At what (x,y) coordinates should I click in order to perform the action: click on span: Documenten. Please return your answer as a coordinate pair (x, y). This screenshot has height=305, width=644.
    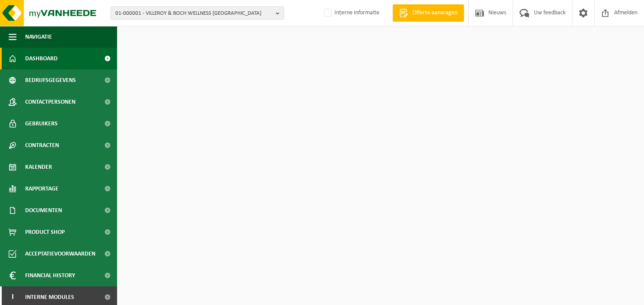
    Looking at the image, I should click on (43, 211).